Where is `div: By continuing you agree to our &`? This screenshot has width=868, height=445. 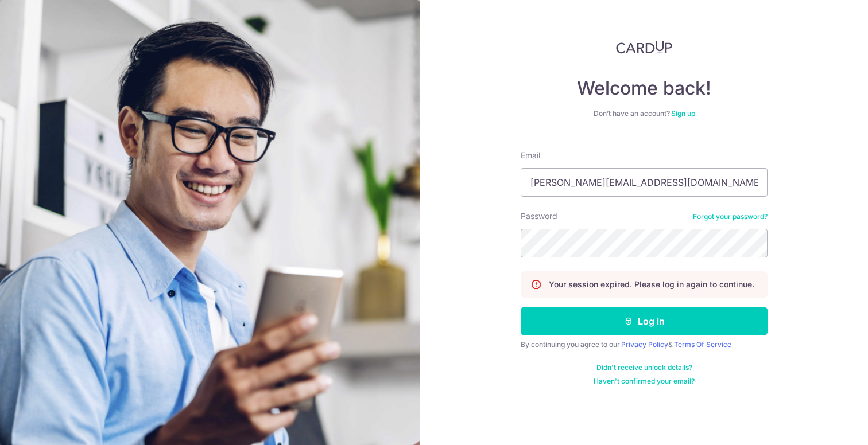 div: By continuing you agree to our & is located at coordinates (644, 345).